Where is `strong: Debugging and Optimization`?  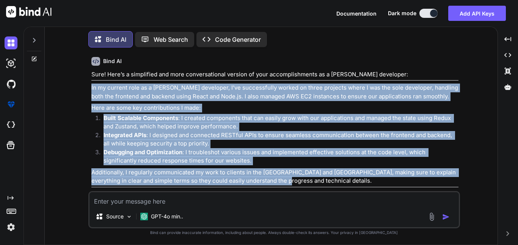
strong: Debugging and Optimization is located at coordinates (143, 152).